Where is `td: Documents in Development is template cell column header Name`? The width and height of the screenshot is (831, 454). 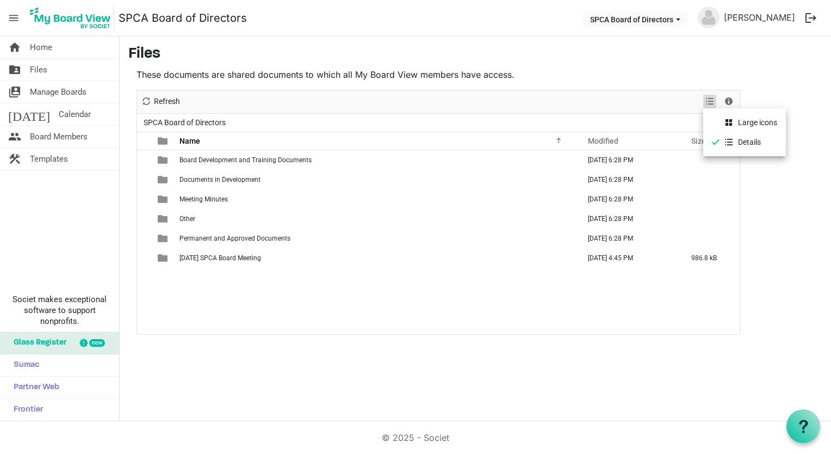 td: Documents in Development is template cell column header Name is located at coordinates (377, 180).